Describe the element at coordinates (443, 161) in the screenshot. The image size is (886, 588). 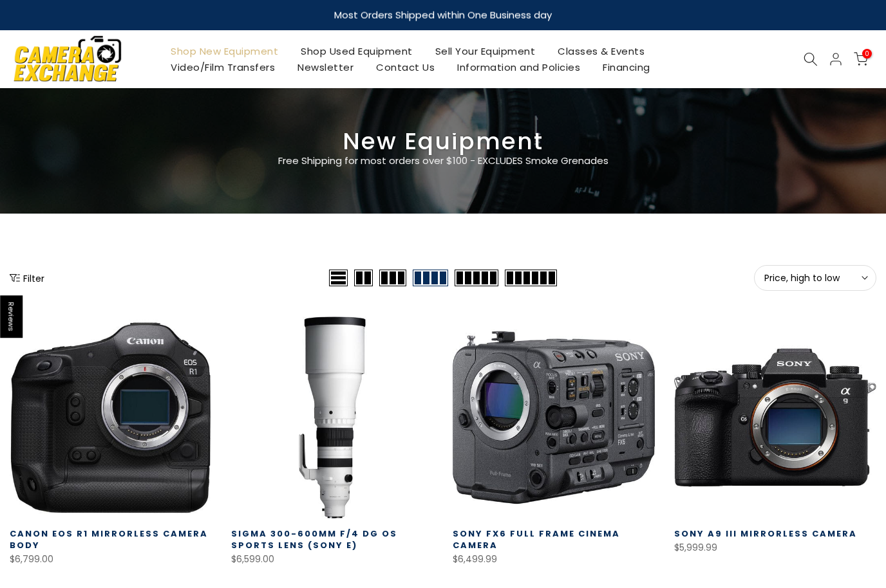
I see `p: Free Shipping for most orders over $100 - EXCLUDES Smoke Grenades` at that location.